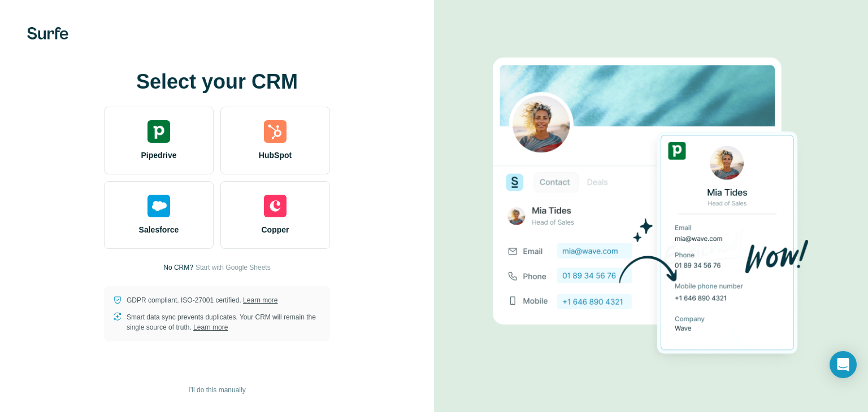  Describe the element at coordinates (275, 230) in the screenshot. I see `span: Copper` at that location.